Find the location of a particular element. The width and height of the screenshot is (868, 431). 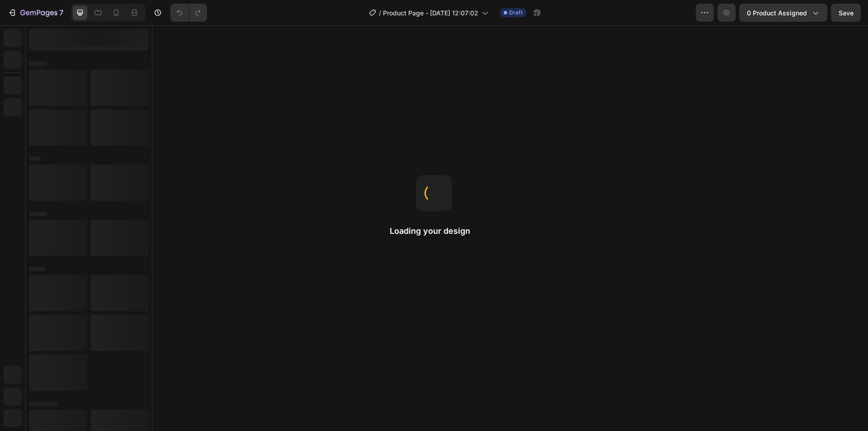

button: Save is located at coordinates (845, 13).